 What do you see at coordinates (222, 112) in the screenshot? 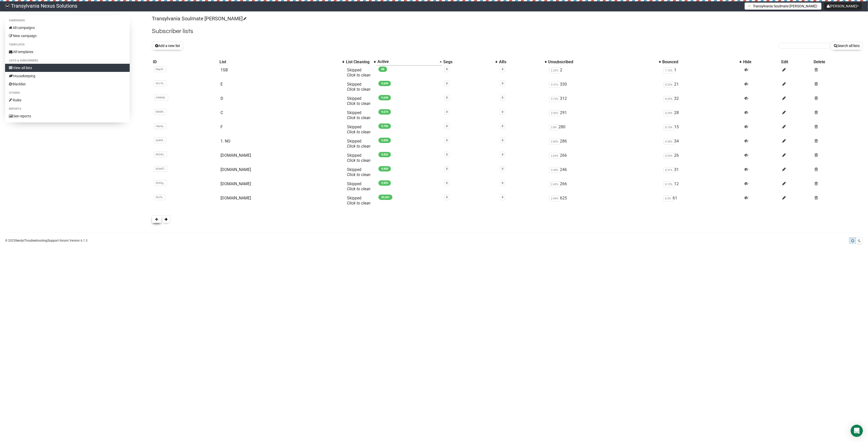
I see `a: C` at bounding box center [222, 112].